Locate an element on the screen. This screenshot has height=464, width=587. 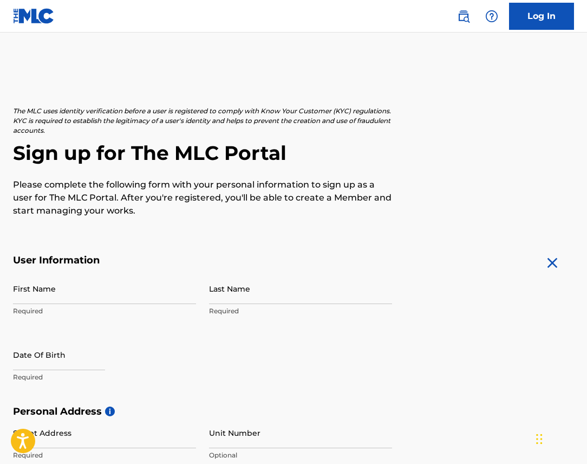
div: Chat Widget is located at coordinates (560, 438).